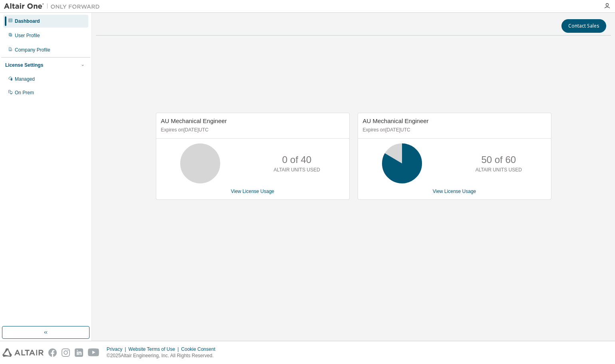  I want to click on div: User Profile, so click(27, 36).